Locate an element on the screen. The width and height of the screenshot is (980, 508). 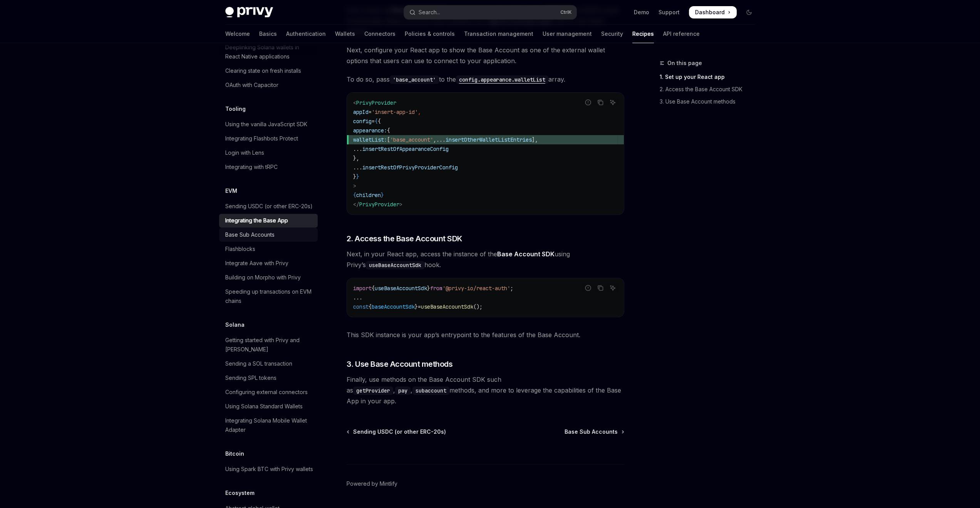
div: Sending a SOL transaction is located at coordinates (259, 364).